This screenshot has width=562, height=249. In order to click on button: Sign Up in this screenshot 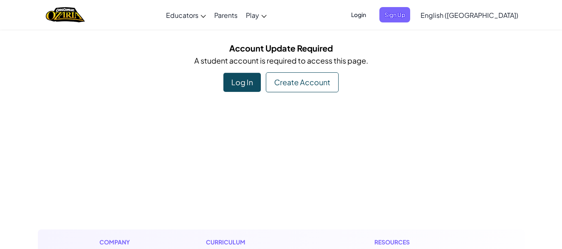, I will do `click(395, 15)`.